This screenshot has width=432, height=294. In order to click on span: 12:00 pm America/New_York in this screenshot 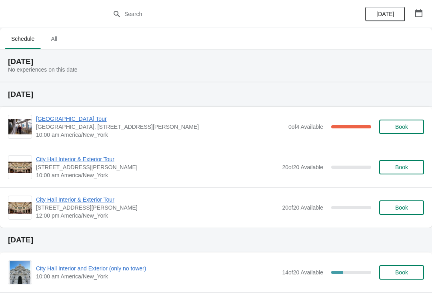, I will do `click(157, 216)`.